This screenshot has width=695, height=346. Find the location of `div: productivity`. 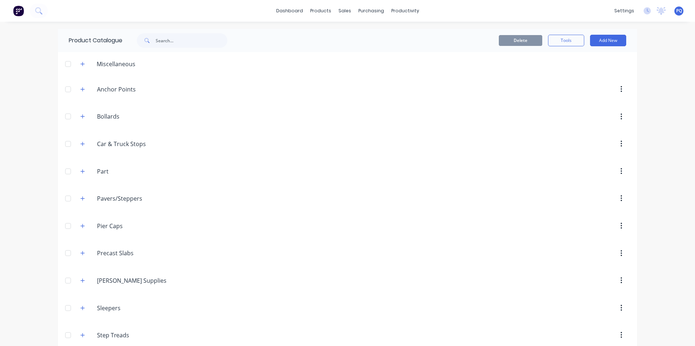

div: productivity is located at coordinates (405, 11).